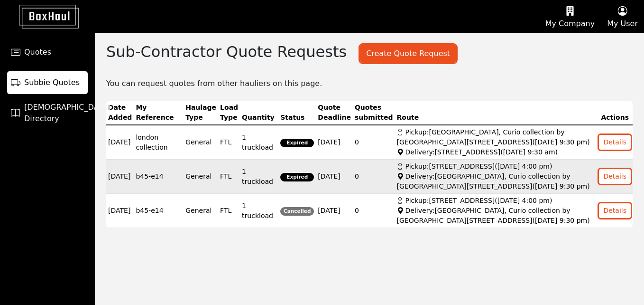 This screenshot has width=644, height=305. Describe the element at coordinates (622, 17) in the screenshot. I see `button: My User` at that location.